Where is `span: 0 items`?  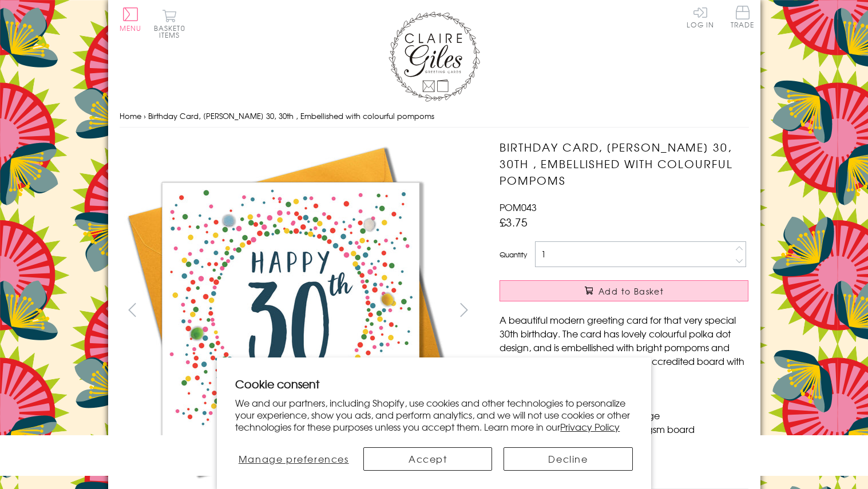
span: 0 items is located at coordinates (173, 31).